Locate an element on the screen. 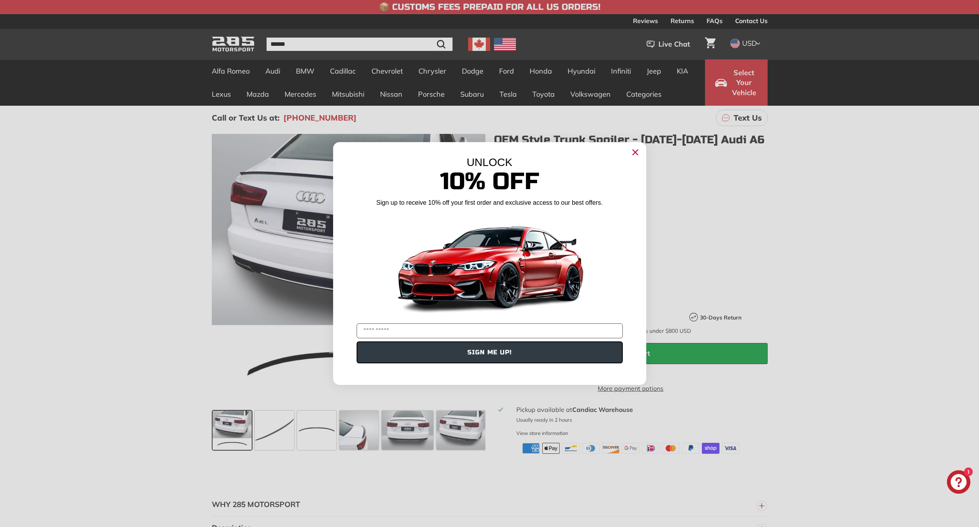 This screenshot has height=527, width=979. span: UNLOCK is located at coordinates (489, 162).